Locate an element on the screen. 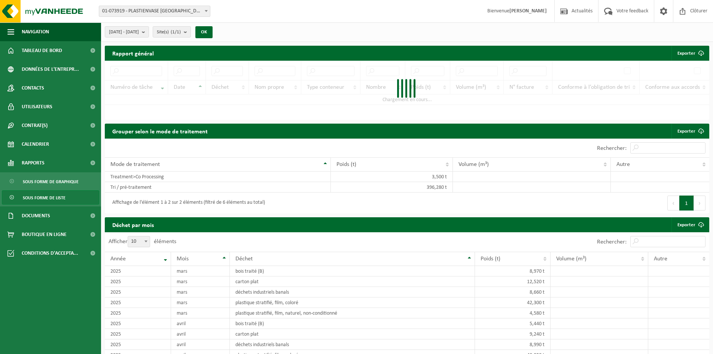 This screenshot has width=713, height=354. span: Sous forme de graphique is located at coordinates (51, 182).